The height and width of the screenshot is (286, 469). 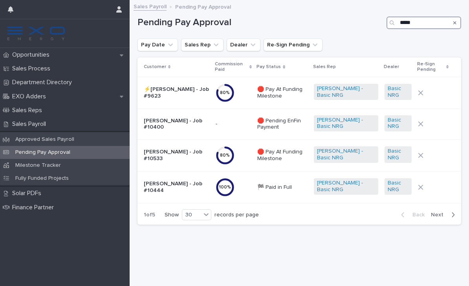 What do you see at coordinates (31, 96) in the screenshot?
I see `p: EXO Adders` at bounding box center [31, 96].